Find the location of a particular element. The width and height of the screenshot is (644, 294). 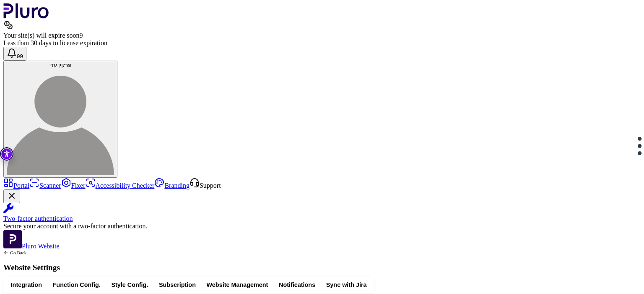

button: Style Config. is located at coordinates (130, 285).